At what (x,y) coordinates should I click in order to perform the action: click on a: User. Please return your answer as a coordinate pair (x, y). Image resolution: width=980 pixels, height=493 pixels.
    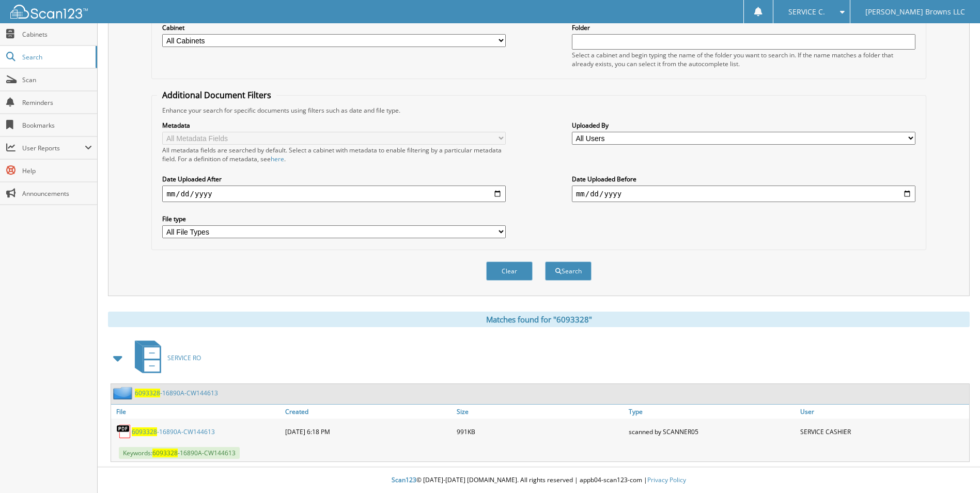
    Looking at the image, I should click on (884, 411).